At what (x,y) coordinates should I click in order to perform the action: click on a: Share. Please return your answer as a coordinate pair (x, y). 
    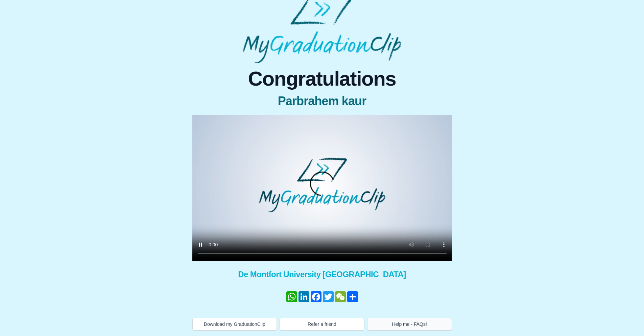
    Looking at the image, I should click on (353, 297).